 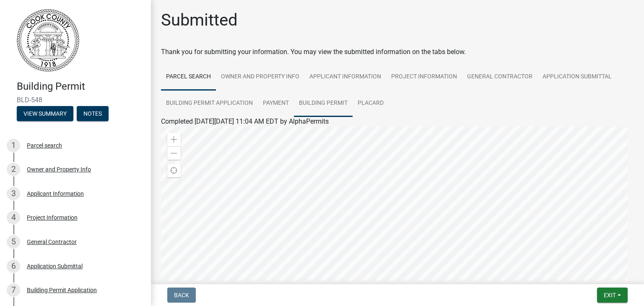 I want to click on a: Applicant Information, so click(x=345, y=77).